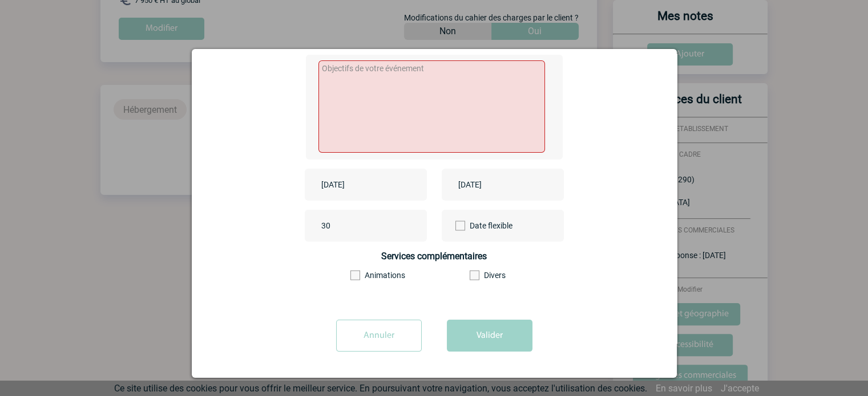 This screenshot has width=868, height=396. I want to click on button: Valider, so click(490, 336).